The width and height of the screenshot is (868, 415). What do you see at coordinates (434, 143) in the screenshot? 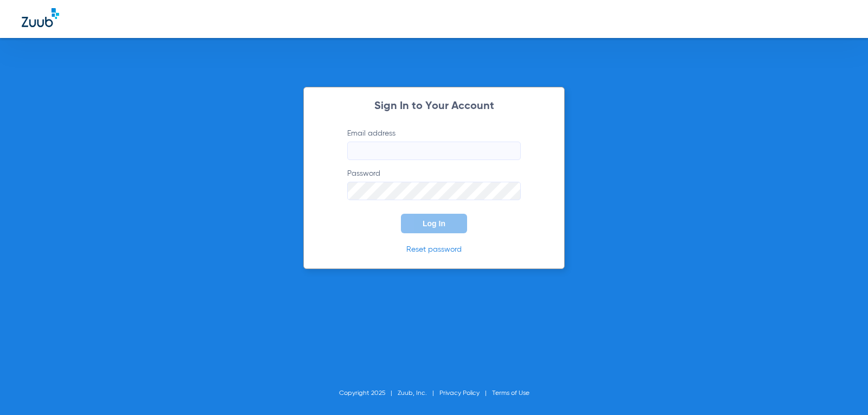
I see `label: Email address` at bounding box center [434, 143].